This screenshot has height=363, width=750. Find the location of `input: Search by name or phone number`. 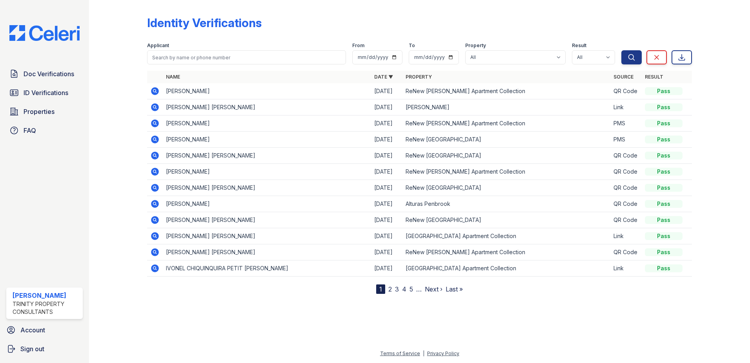

input: Search by name or phone number is located at coordinates (246, 57).